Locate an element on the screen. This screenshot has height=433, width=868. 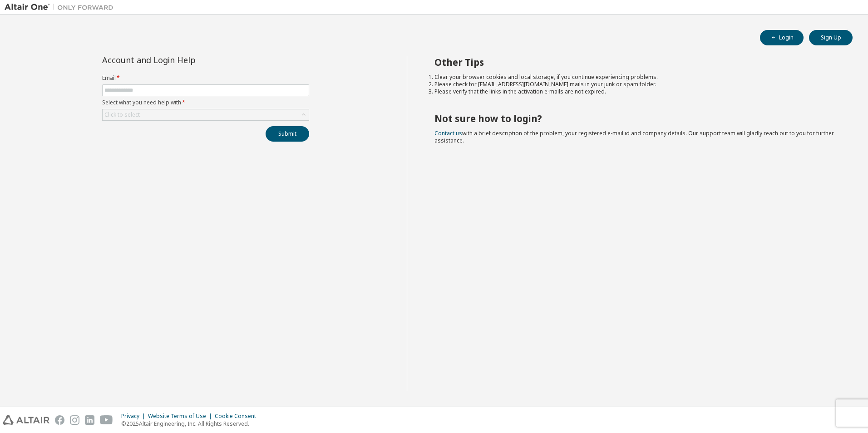
div: Cookie Consent is located at coordinates (238, 416).